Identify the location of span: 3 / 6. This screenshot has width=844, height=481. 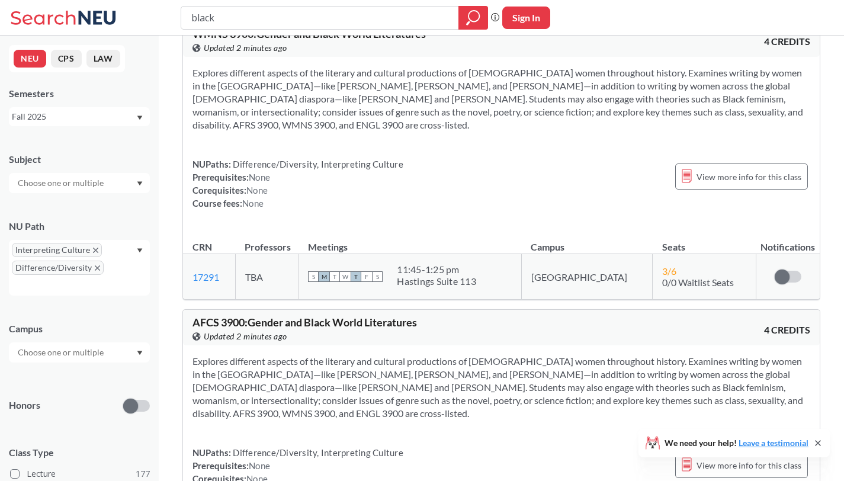
(670, 271).